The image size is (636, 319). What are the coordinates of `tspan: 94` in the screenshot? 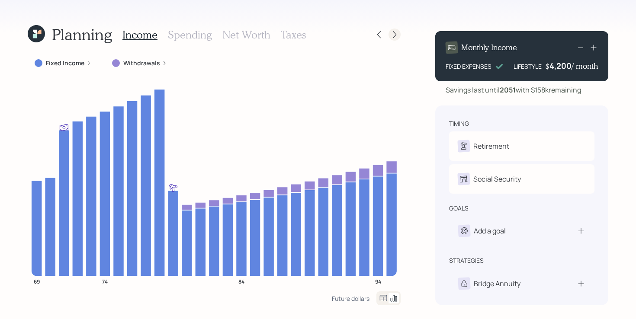 It's located at (378, 281).